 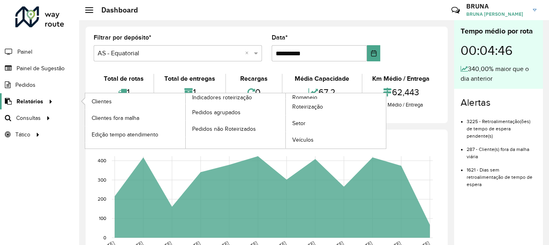 I want to click on li: 287 - Cliente(s) fora da malha viária, so click(x=502, y=150).